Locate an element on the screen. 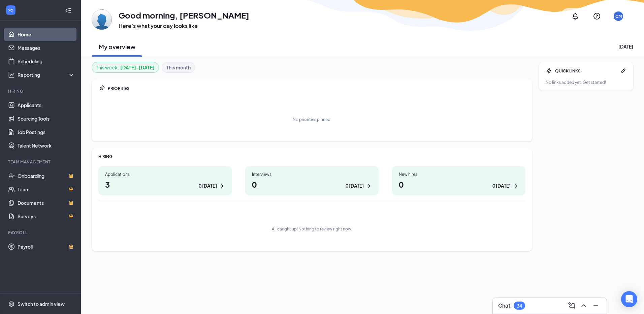  a: Home is located at coordinates (46, 35).